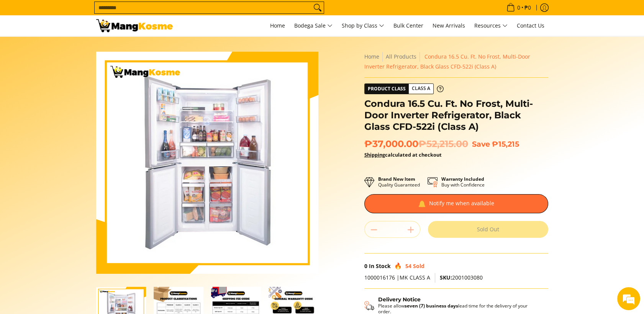 This screenshot has height=314, width=644. Describe the element at coordinates (527, 7) in the screenshot. I see `span: ₱0` at that location.